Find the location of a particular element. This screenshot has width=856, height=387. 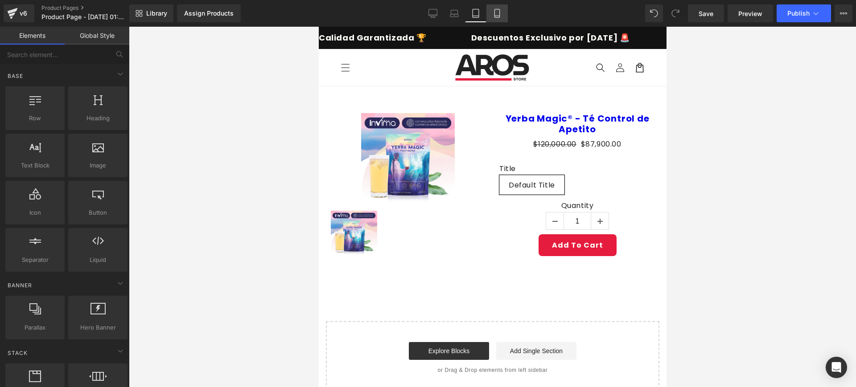

a: Global Style is located at coordinates (97, 36).